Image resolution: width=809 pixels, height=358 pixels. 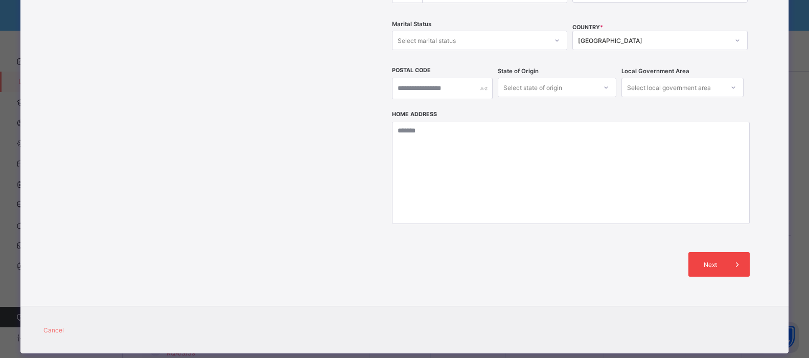 I want to click on div: Select state of origin, so click(x=532, y=87).